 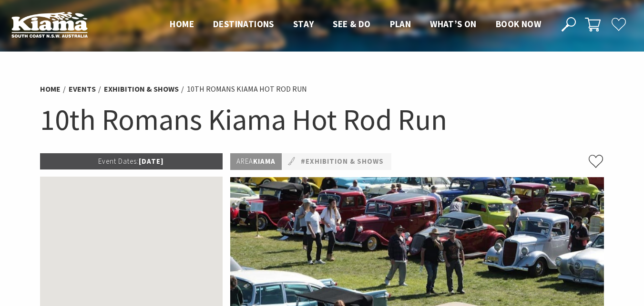 What do you see at coordinates (256, 161) in the screenshot?
I see `p: Kiama` at bounding box center [256, 161].